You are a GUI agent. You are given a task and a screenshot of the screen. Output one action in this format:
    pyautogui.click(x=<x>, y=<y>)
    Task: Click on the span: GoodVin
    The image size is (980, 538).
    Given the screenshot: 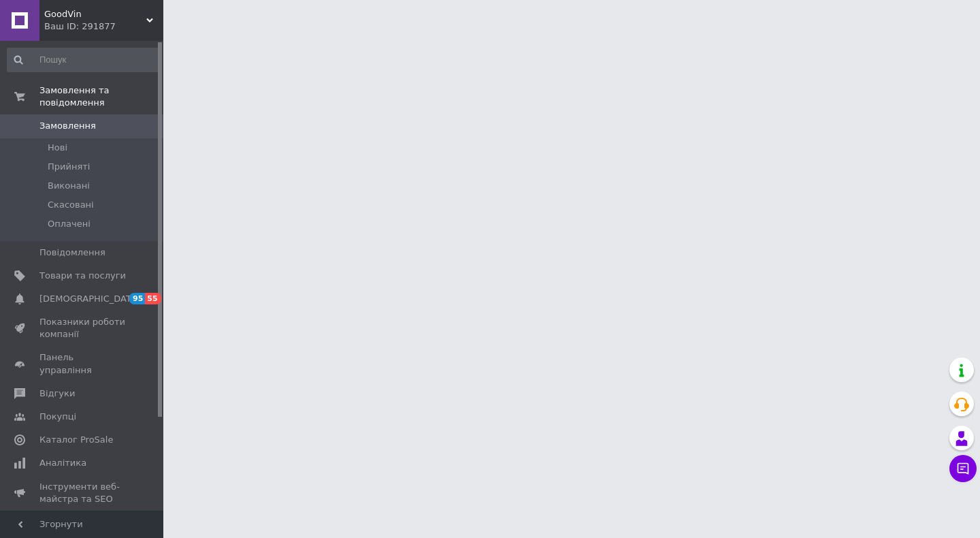 What is the action you would take?
    pyautogui.click(x=95, y=14)
    